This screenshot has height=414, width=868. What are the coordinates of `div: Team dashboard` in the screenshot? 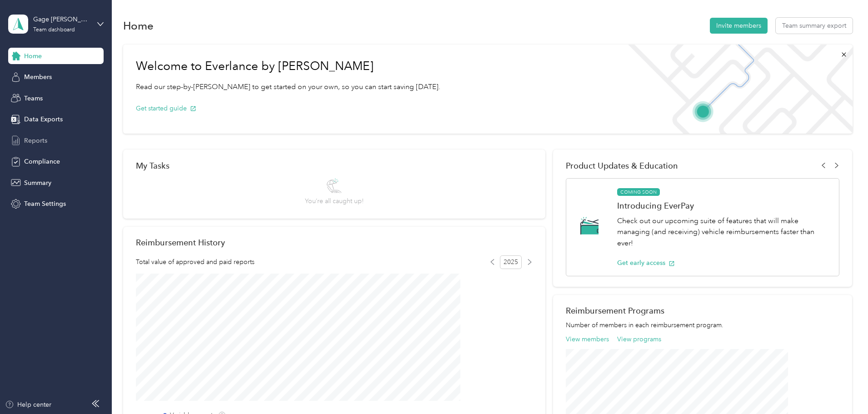 It's located at (54, 30).